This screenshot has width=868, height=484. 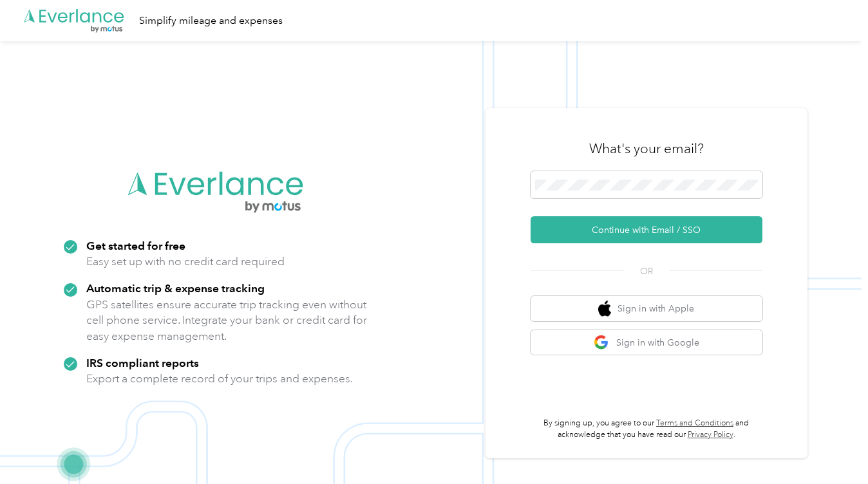 What do you see at coordinates (220, 379) in the screenshot?
I see `p: Export a complete record of your trips and expenses.` at bounding box center [220, 379].